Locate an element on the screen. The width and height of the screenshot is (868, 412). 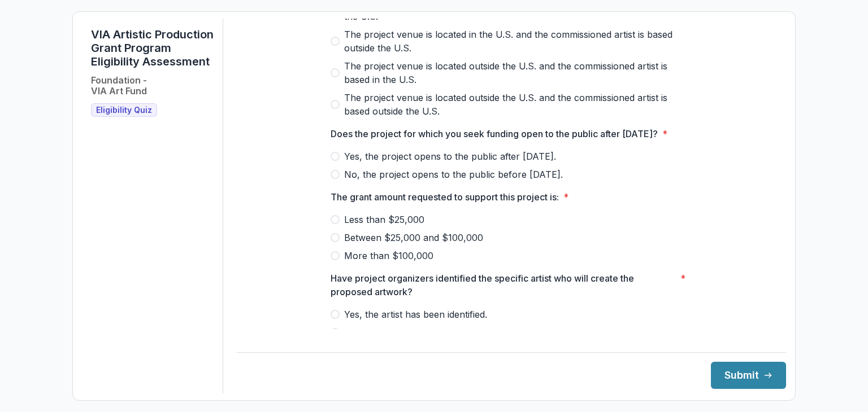
span: Yes, the artist has been identified. is located at coordinates (415, 315).